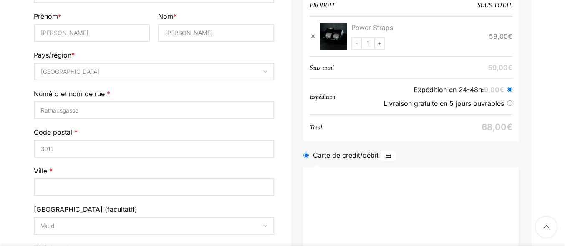 This screenshot has height=246, width=565. I want to click on label: Prénom, so click(92, 17).